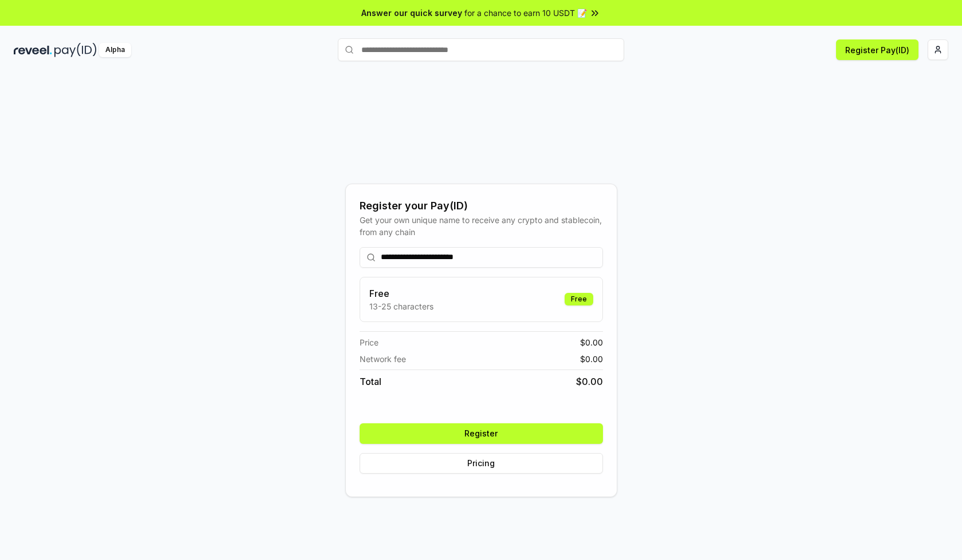  Describe the element at coordinates (481, 206) in the screenshot. I see `div: Register your Pay(ID)` at that location.